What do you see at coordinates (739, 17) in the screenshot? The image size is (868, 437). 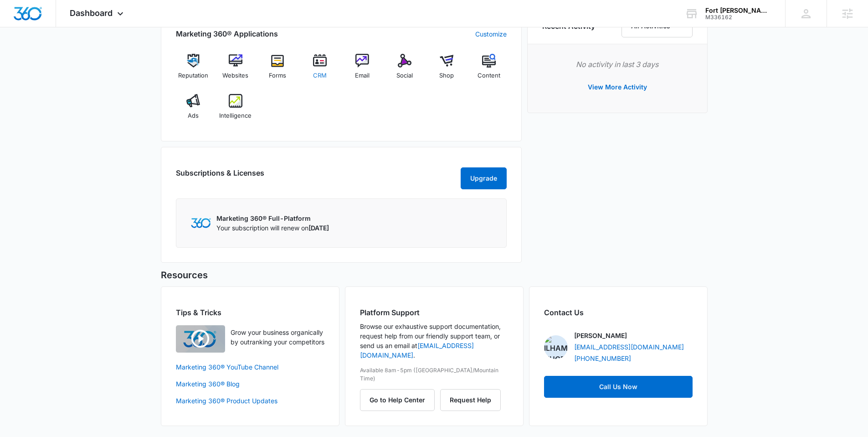 I see `div: account id` at bounding box center [739, 17].